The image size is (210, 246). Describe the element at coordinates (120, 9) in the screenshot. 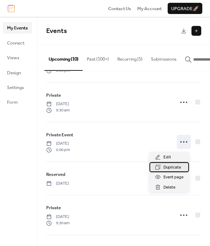

I see `span: Contact Us` at that location.